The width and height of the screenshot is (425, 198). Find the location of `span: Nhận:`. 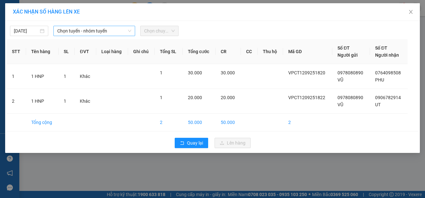

span: Nhận: is located at coordinates (70, 9).